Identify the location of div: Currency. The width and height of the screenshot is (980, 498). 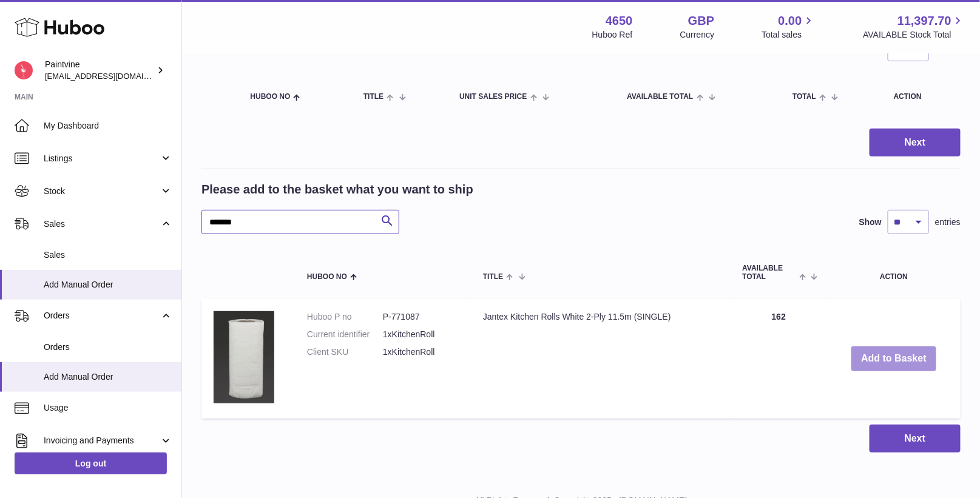
(697, 34).